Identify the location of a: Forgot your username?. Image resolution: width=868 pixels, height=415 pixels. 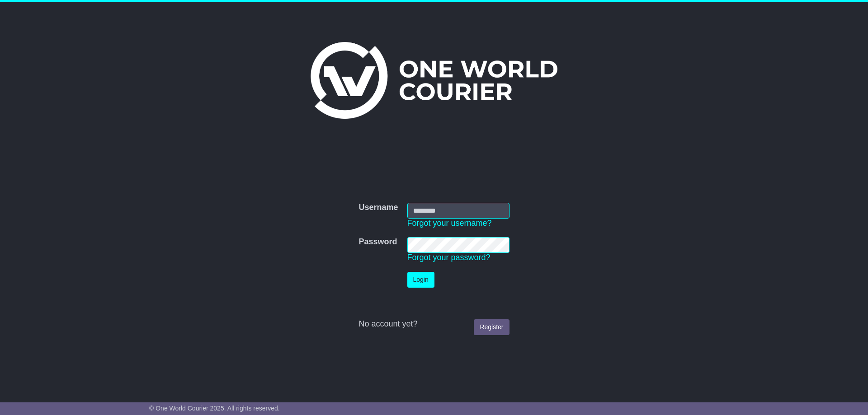
(449, 223).